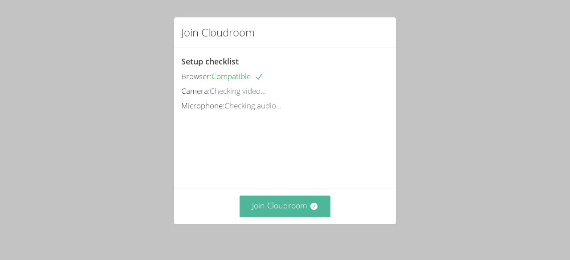 The height and width of the screenshot is (260, 570). Describe the element at coordinates (218, 32) in the screenshot. I see `h2: Join Cloudroom` at that location.